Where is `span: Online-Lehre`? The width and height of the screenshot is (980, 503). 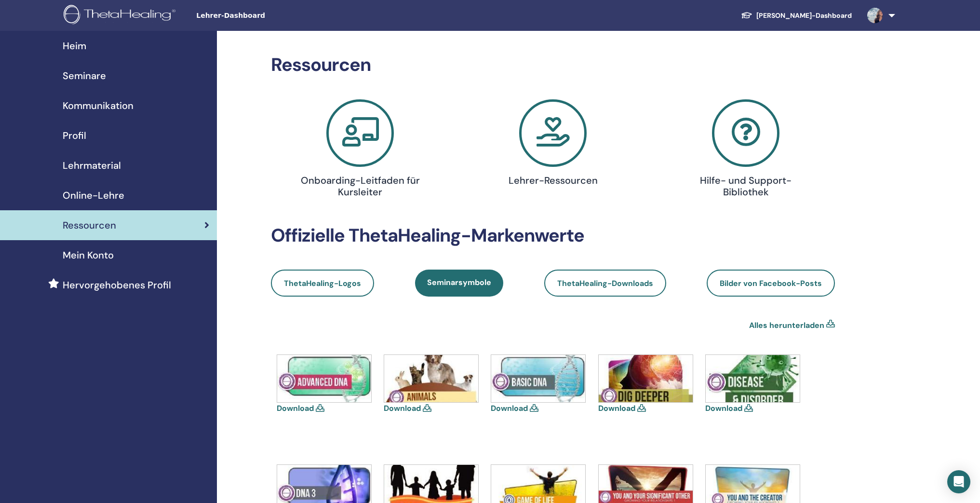 span: Online-Lehre is located at coordinates (93, 195).